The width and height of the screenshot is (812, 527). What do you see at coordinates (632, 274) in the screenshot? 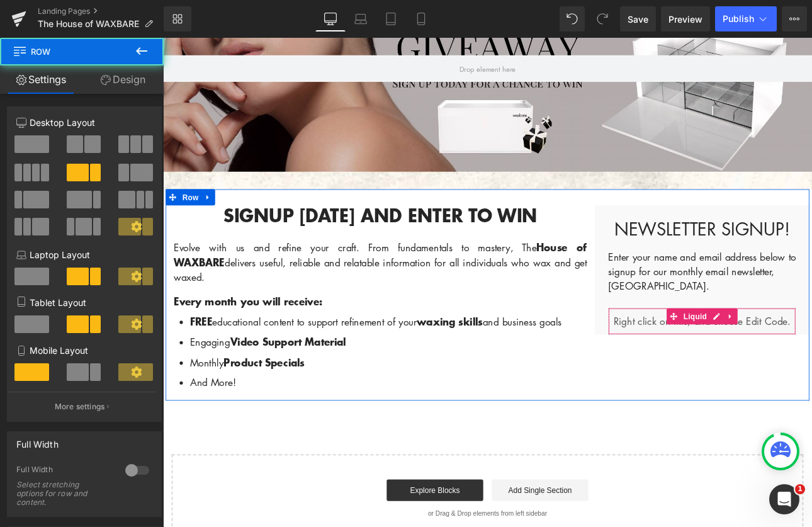
I see `p: Enter your name and email address below to signup for our monthly email newsletter, [GEOGRAPHIC_D...` at bounding box center [632, 274].